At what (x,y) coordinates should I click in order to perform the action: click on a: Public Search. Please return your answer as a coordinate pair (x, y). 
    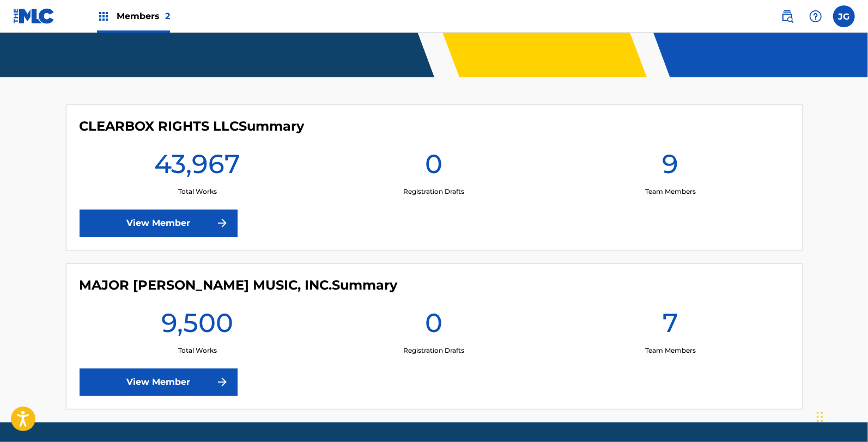
    Looking at the image, I should click on (787, 16).